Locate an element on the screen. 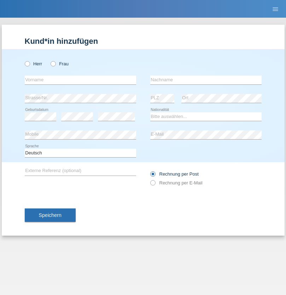 This screenshot has width=286, height=295. label: Frau is located at coordinates (59, 64).